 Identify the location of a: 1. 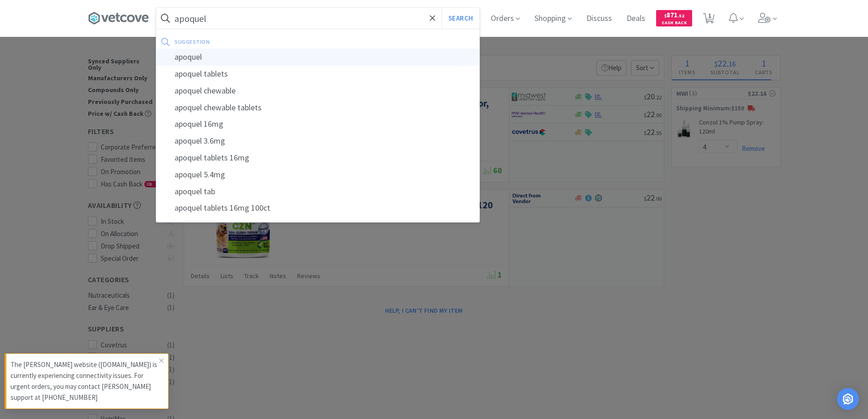
(709, 20).